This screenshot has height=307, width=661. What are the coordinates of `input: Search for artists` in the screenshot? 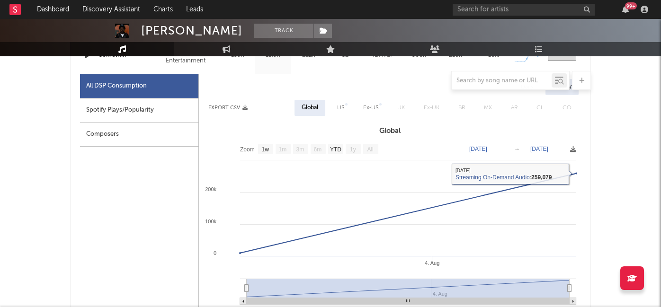 It's located at (523, 9).